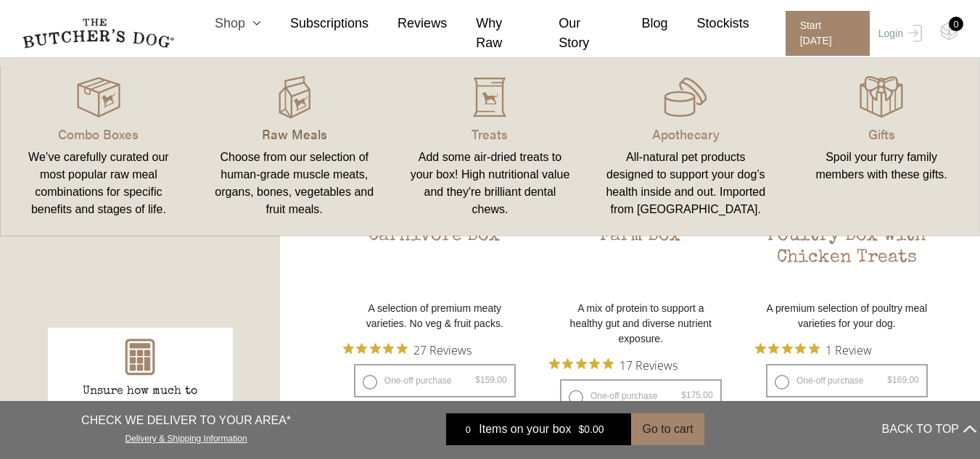 This screenshot has height=459, width=980. Describe the element at coordinates (882, 166) in the screenshot. I see `div: Spoil your furry family members with these gifts.` at that location.